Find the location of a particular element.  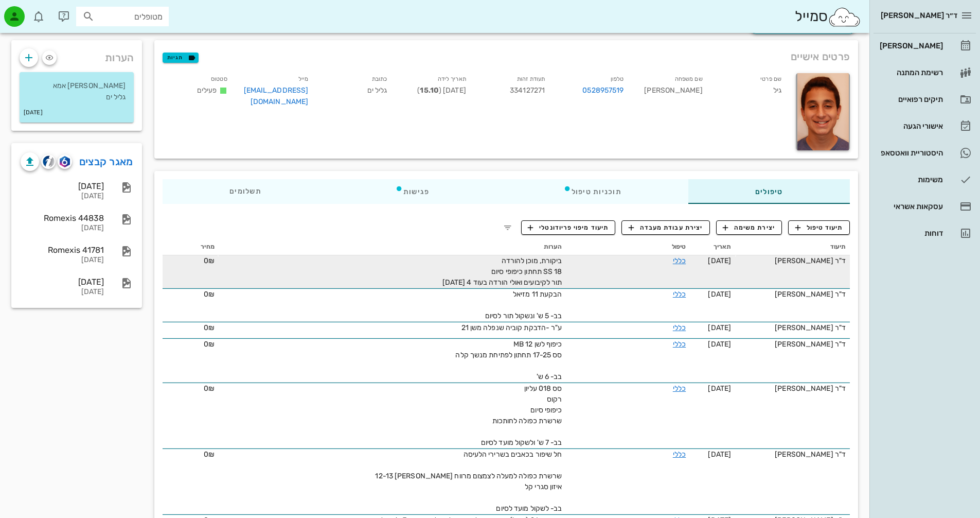

div: פגישות is located at coordinates (412, 192).